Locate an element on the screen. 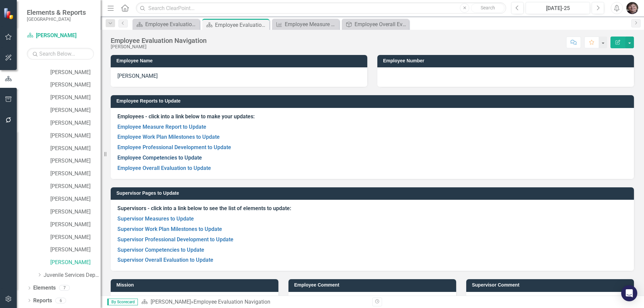  button: Joni Reynolds is located at coordinates (632, 8).